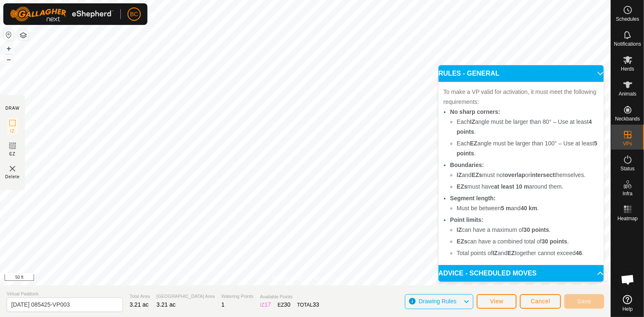 This screenshot has width=644, height=317. Describe the element at coordinates (527, 208) in the screenshot. I see `li: Must be between and .` at that location.